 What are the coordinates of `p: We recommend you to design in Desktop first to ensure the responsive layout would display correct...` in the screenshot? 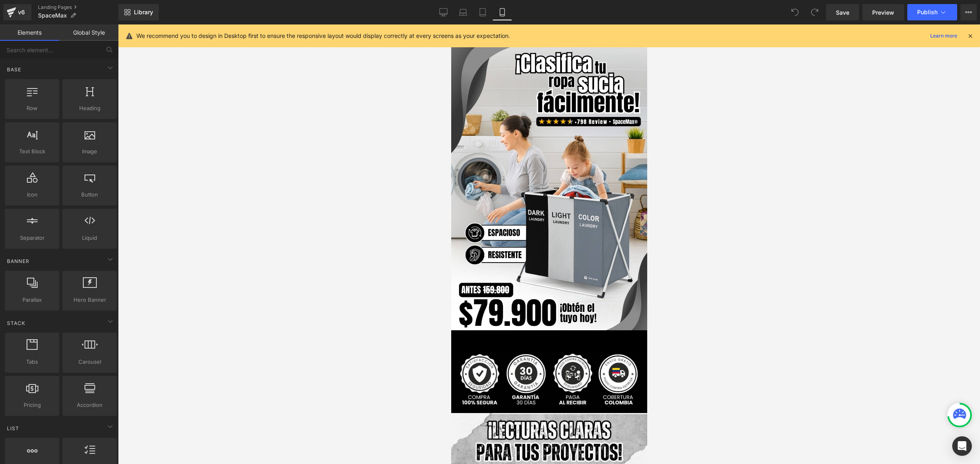 It's located at (323, 36).